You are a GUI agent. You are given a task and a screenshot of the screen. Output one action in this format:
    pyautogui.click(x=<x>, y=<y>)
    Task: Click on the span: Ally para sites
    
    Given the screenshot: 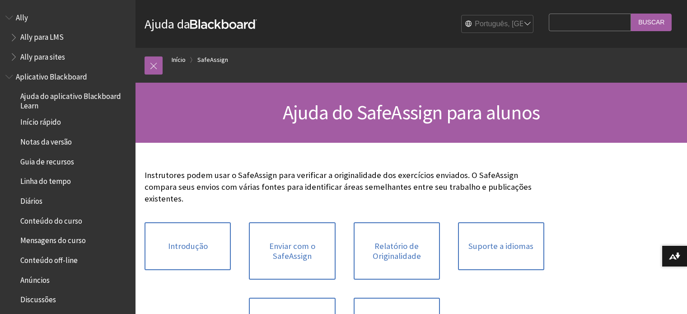 What is the action you would take?
    pyautogui.click(x=42, y=55)
    